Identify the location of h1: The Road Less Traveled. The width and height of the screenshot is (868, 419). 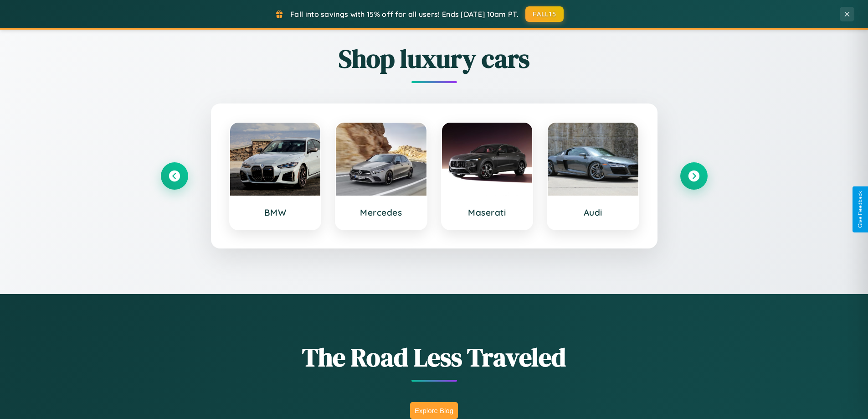
(434, 357).